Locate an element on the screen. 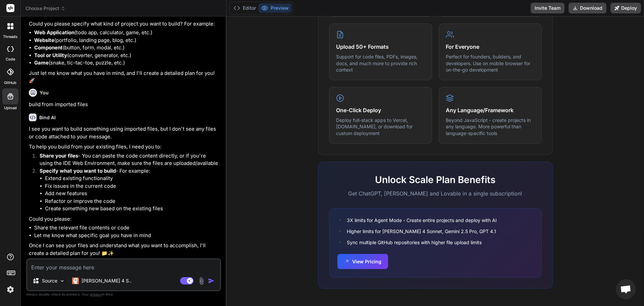 Image resolution: width=644 pixels, height=306 pixels. span: 3X limits for Agent Mode - Create entire projects and deploy with AI is located at coordinates (422, 220).